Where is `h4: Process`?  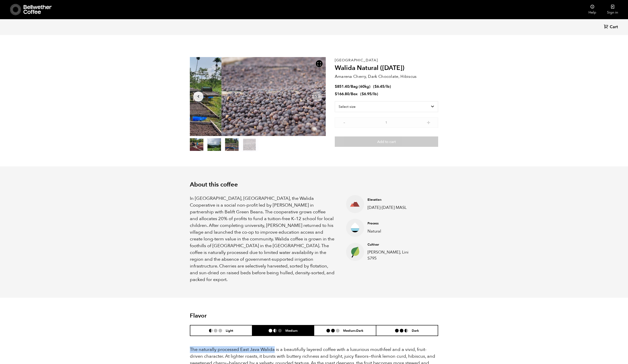 h4: Process is located at coordinates (391, 224).